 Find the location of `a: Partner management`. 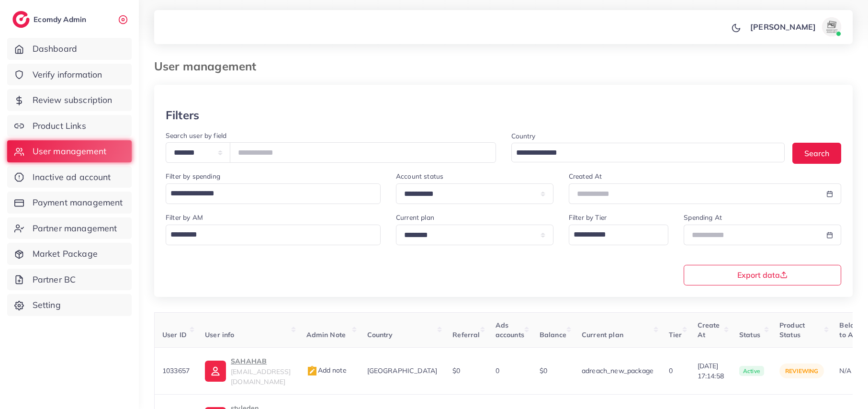

a: Partner management is located at coordinates (70, 229).